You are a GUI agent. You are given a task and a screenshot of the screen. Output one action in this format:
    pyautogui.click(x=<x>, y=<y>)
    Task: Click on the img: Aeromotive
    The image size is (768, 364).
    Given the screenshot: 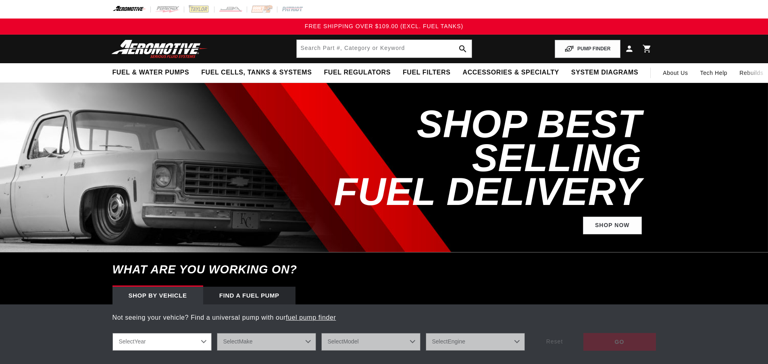 What is the action you would take?
    pyautogui.click(x=160, y=49)
    